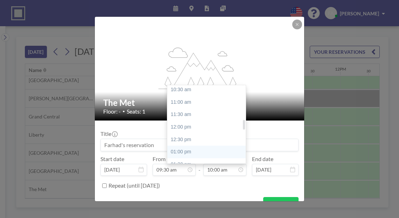  Describe the element at coordinates (200, 103) in the screenshot. I see `h2: The Met` at that location.